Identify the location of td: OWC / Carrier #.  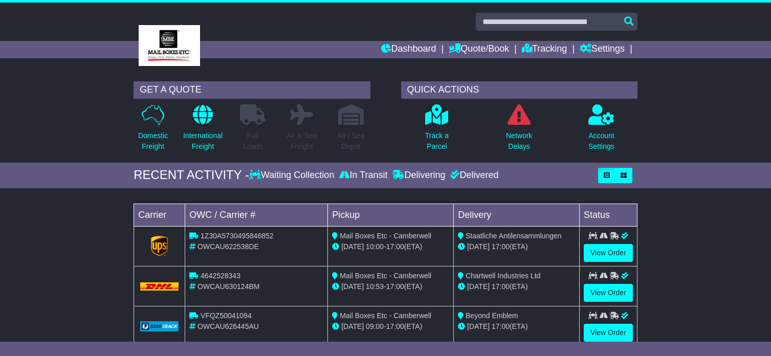
(256, 215).